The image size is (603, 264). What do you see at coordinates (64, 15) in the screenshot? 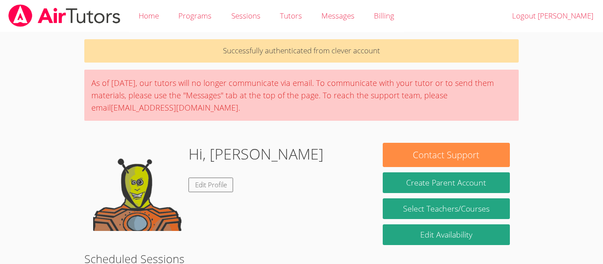
I see `img: airtutors_banner-c4298cdbf04f3fff15de1276eac7730deb9818008684d7c2e4769d2f7ddbe033.png` at bounding box center [64, 15].